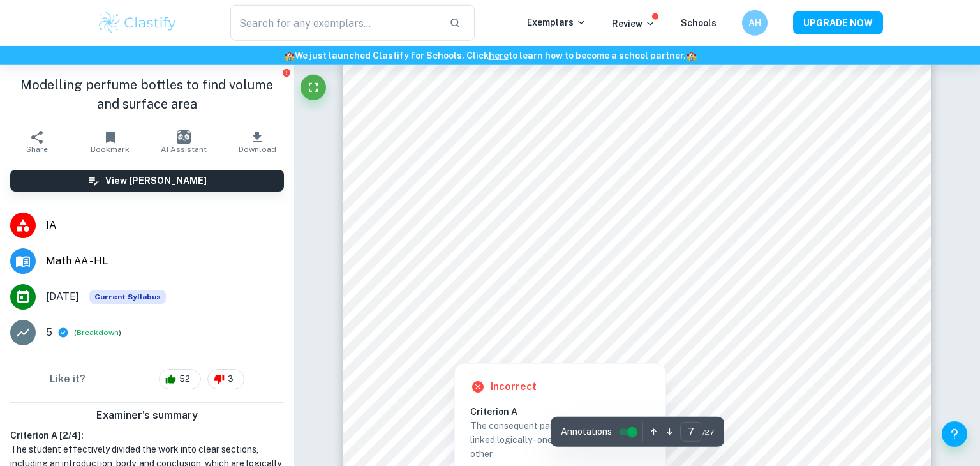 The width and height of the screenshot is (980, 466). I want to click on h6: Examiner's summary, so click(147, 415).